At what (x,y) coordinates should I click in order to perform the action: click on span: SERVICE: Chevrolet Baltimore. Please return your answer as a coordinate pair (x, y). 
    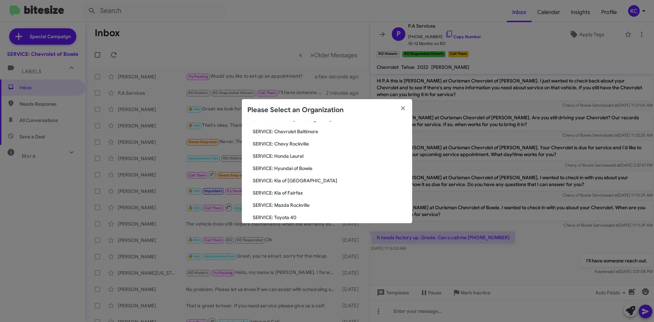
    Looking at the image, I should click on (330, 132).